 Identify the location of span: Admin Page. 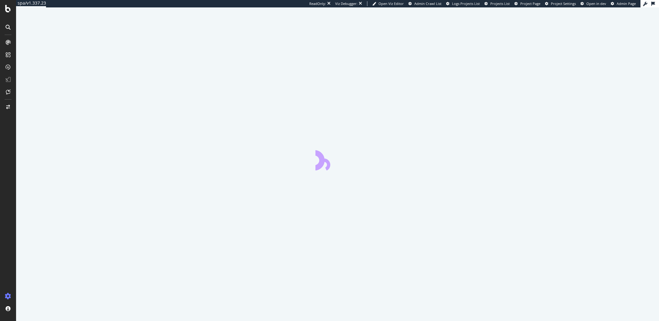
(626, 3).